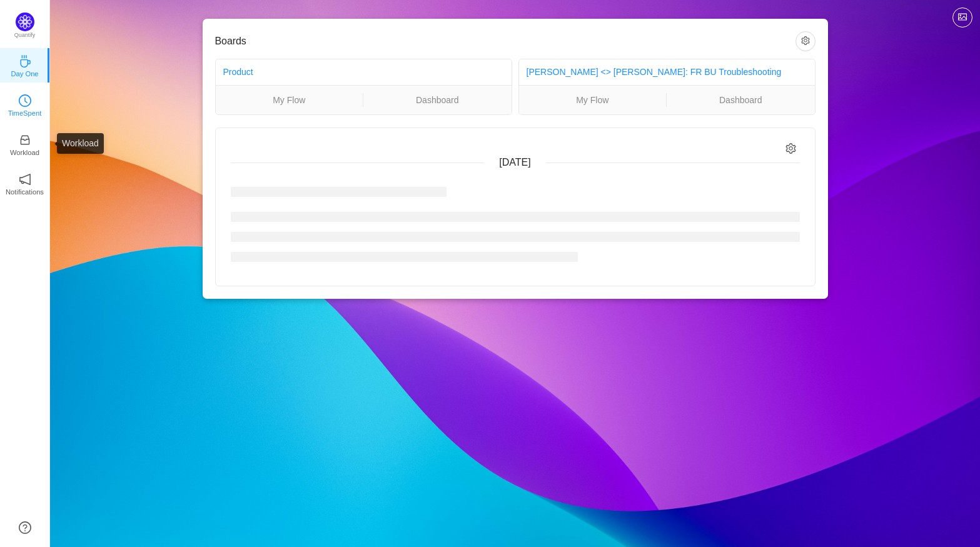 The width and height of the screenshot is (980, 547). I want to click on p: Day One, so click(24, 74).